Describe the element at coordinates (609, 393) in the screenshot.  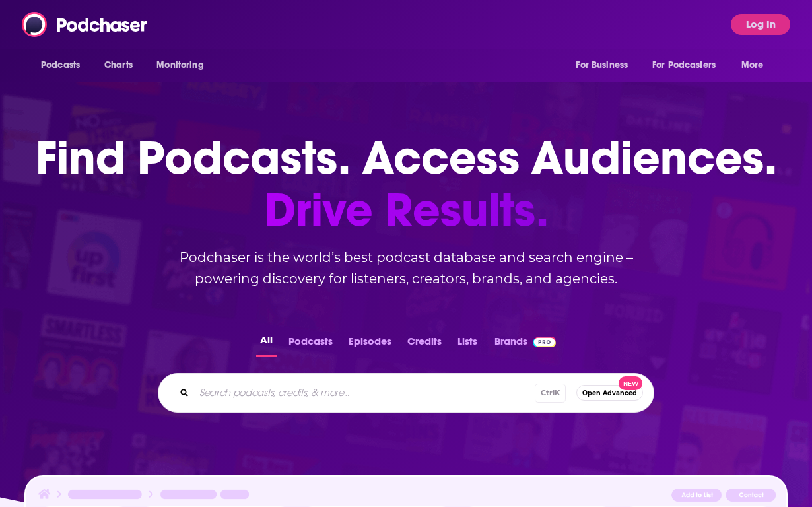
I see `button: Open AdvancedNew` at that location.